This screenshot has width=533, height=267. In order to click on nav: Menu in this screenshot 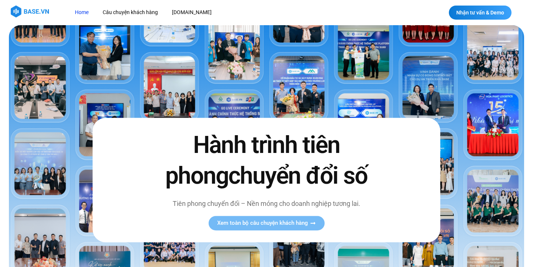, I will do `click(197, 12)`.